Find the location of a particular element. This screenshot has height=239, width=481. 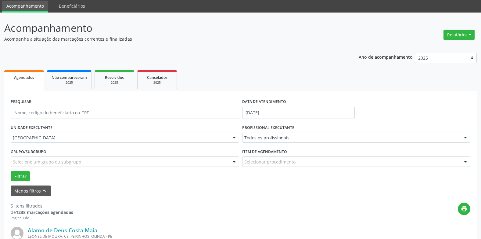

p: Acompanhe a situação das marcações correntes e finalizadas is located at coordinates (170, 39).